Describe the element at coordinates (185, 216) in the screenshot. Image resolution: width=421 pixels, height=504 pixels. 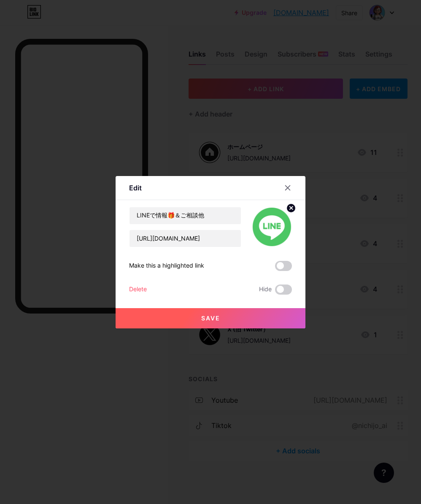
I see `input: Title` at that location.